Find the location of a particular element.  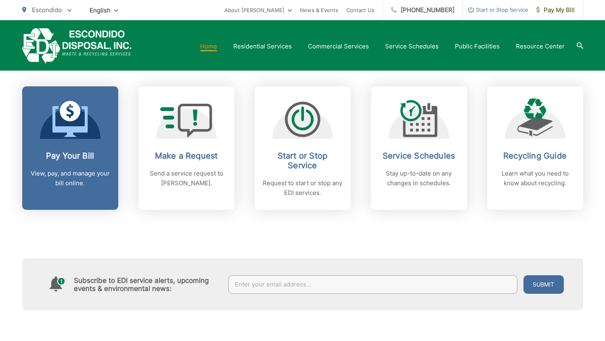

a: Commercial Services is located at coordinates (338, 46).